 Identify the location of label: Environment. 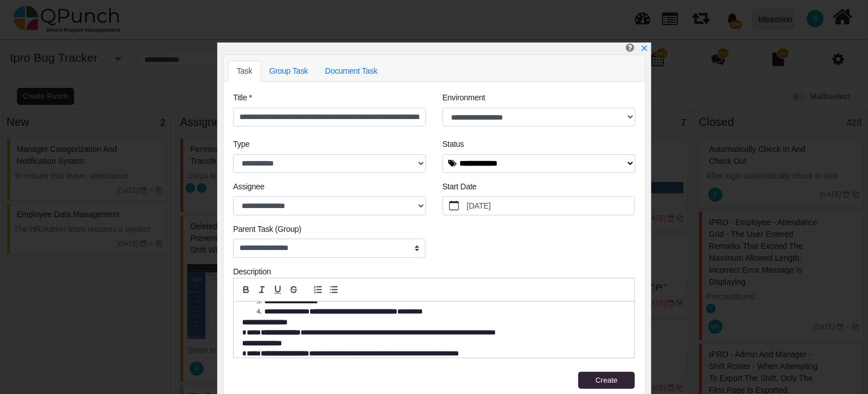
(465, 98).